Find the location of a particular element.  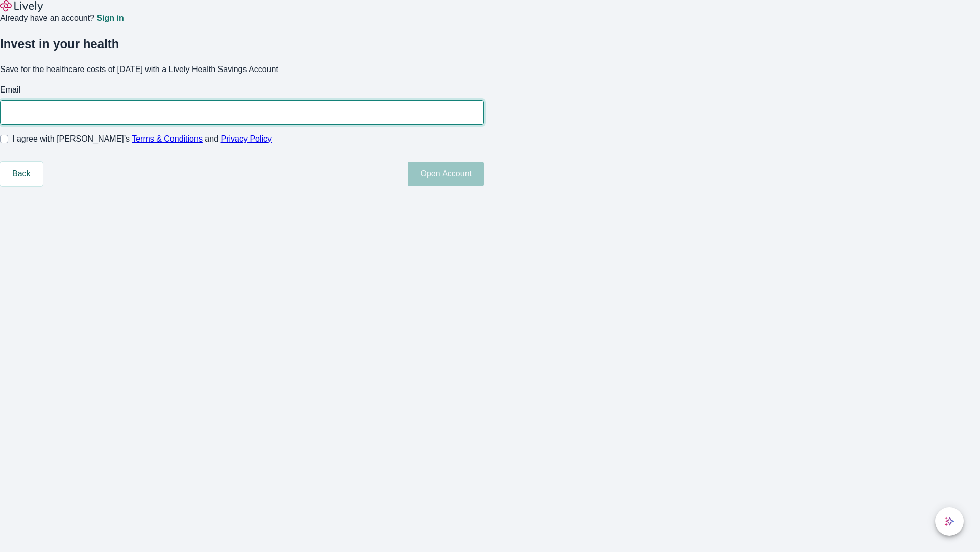

button: chat is located at coordinates (950, 521).